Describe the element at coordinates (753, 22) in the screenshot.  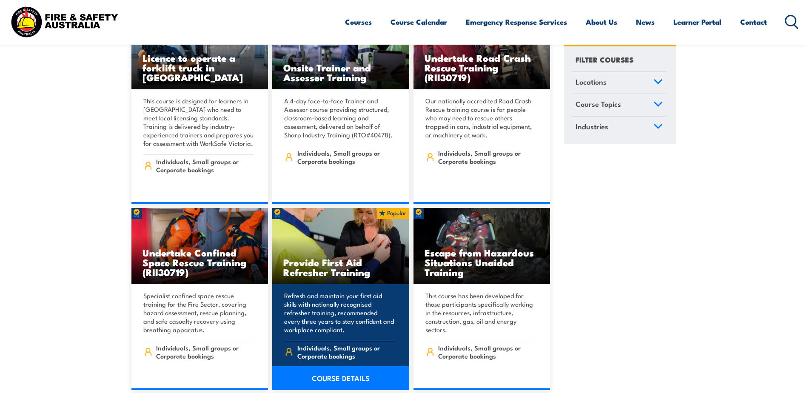
I see `a: Contact` at that location.